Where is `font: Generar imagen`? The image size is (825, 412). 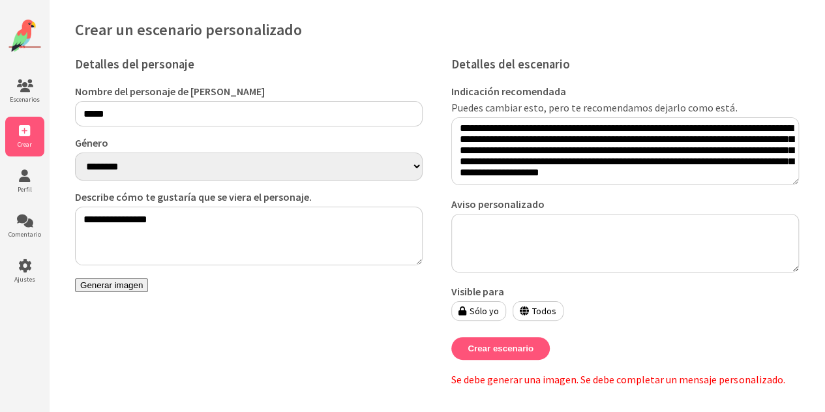
font: Generar imagen is located at coordinates (111, 285).